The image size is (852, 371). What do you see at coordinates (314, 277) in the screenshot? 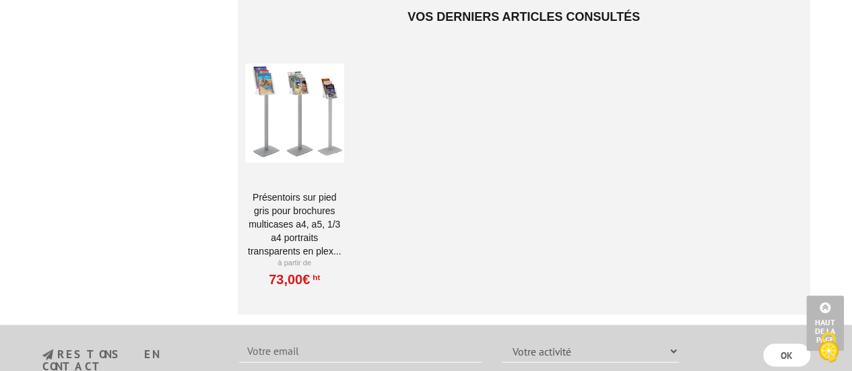
I see `sup: HT` at bounding box center [314, 277].